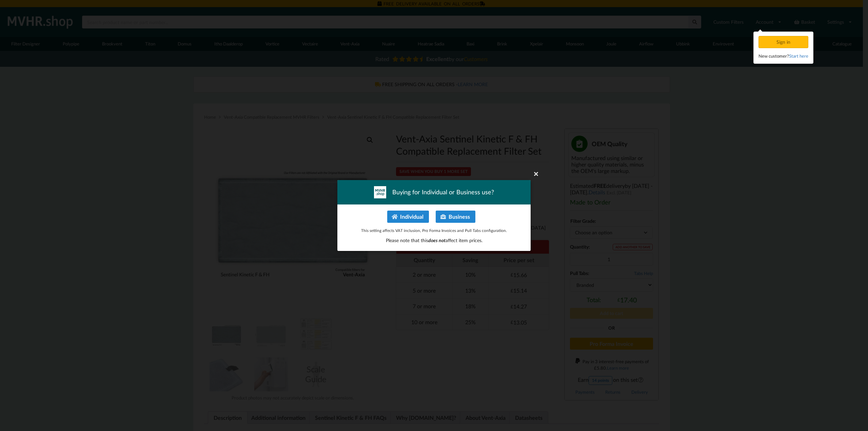  What do you see at coordinates (380, 193) in the screenshot?
I see `img: mvhr-inverted.png` at bounding box center [380, 193].